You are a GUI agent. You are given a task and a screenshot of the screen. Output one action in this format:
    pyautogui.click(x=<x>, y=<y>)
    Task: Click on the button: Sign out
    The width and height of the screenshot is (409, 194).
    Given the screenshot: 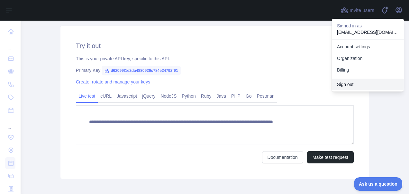 What is the action you would take?
    pyautogui.click(x=368, y=84)
    